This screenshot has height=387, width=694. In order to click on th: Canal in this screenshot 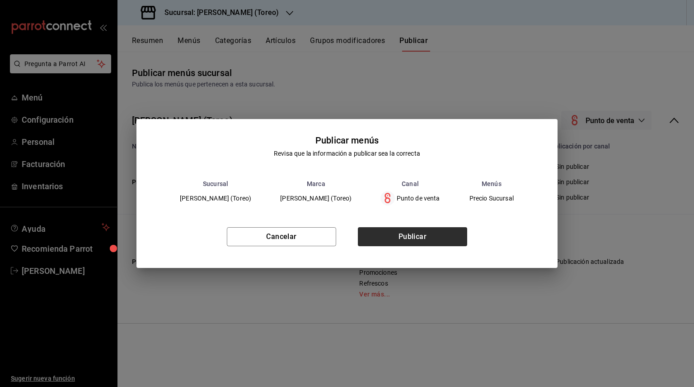, I will do `click(410, 184)`.